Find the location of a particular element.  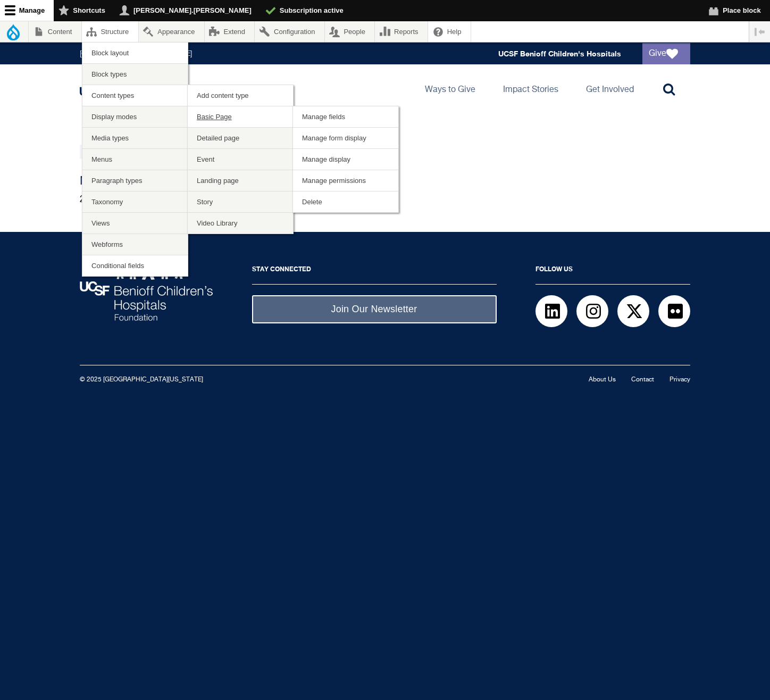

a: Block layout is located at coordinates (135, 53).